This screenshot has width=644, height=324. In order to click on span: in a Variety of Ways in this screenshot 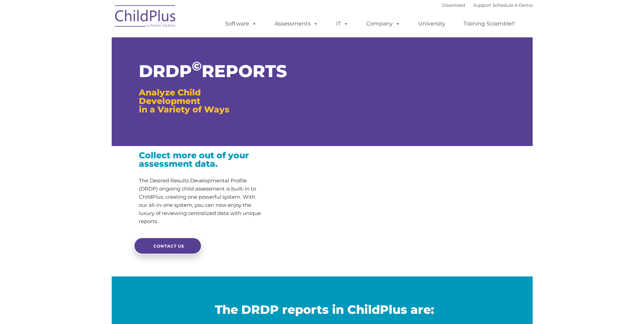, I will do `click(184, 109)`.